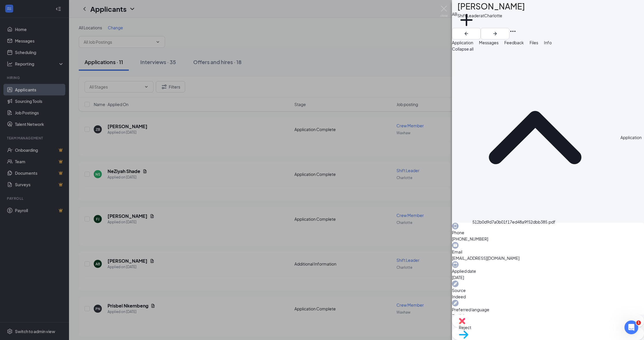 The height and width of the screenshot is (340, 644). Describe the element at coordinates (548, 252) in the screenshot. I see `span: Email` at that location.